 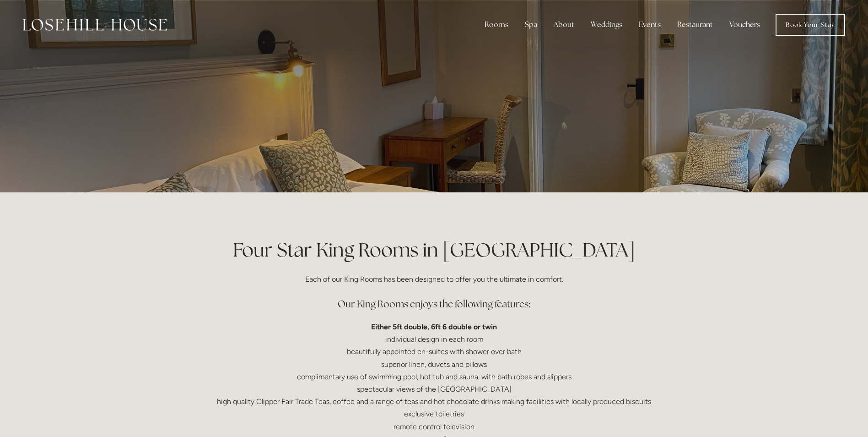 What do you see at coordinates (745, 25) in the screenshot?
I see `a: Vouchers` at bounding box center [745, 25].